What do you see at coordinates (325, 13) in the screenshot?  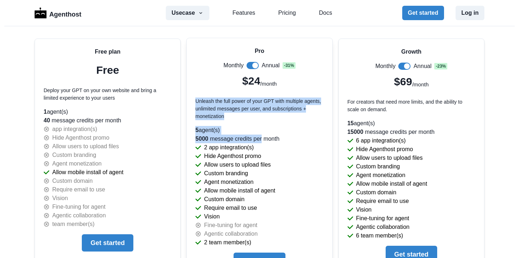 I see `a: Docs` at bounding box center [325, 13].